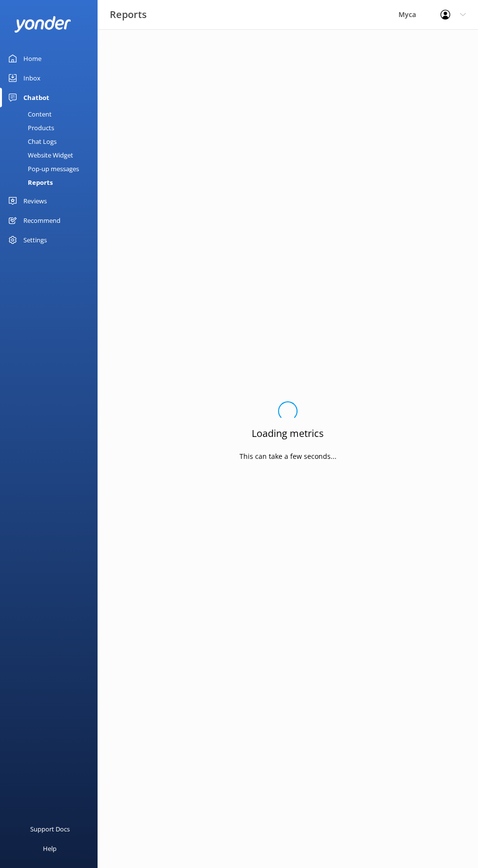 The image size is (478, 868). Describe the element at coordinates (29, 182) in the screenshot. I see `div: Reports` at that location.